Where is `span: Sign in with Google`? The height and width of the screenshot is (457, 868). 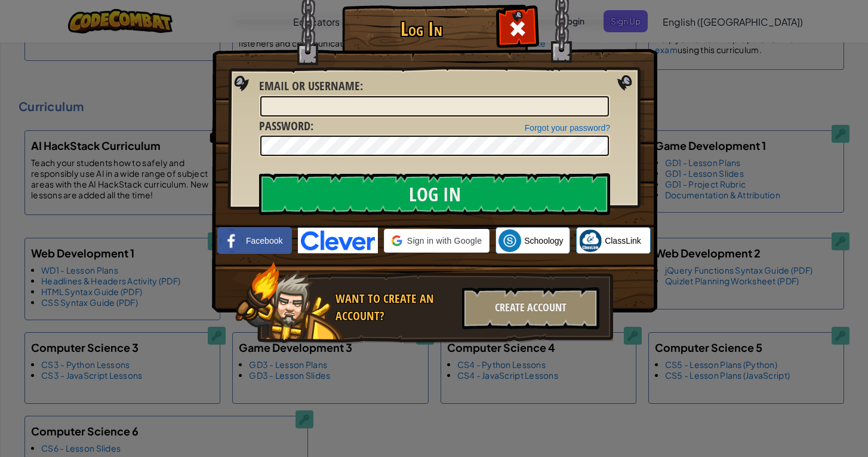 span: Sign in with Google is located at coordinates (444, 241).